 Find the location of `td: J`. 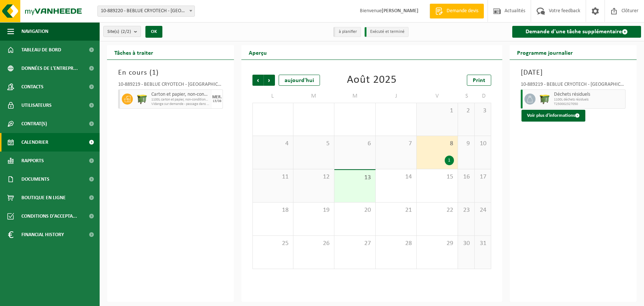

td: J is located at coordinates (396, 96).